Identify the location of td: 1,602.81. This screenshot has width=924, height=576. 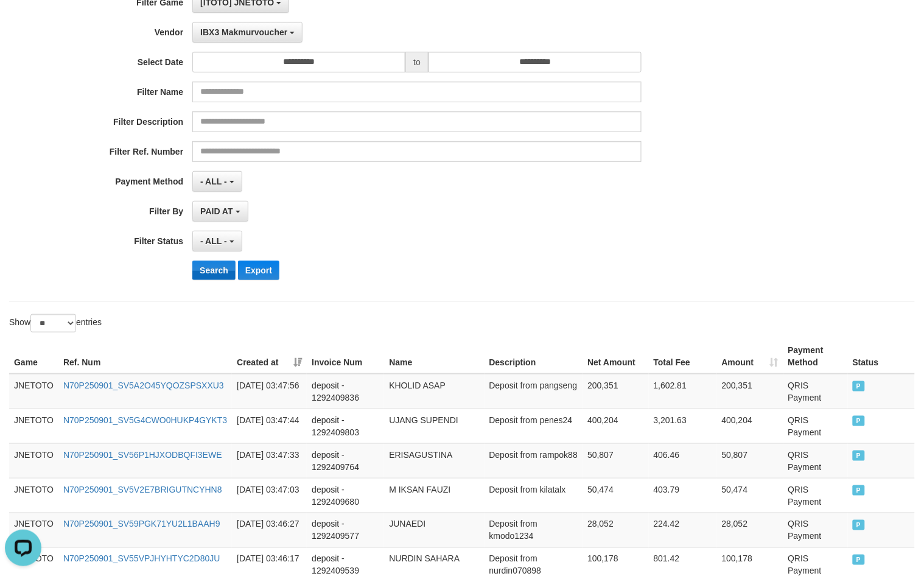
(683, 392).